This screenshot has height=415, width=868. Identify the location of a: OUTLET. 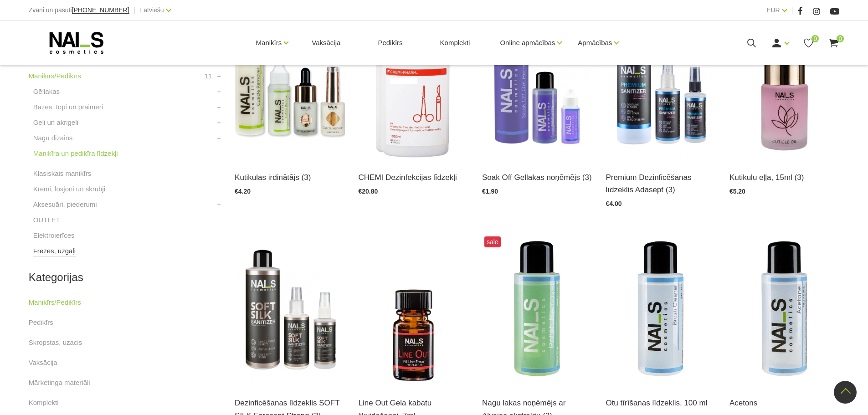
(46, 220).